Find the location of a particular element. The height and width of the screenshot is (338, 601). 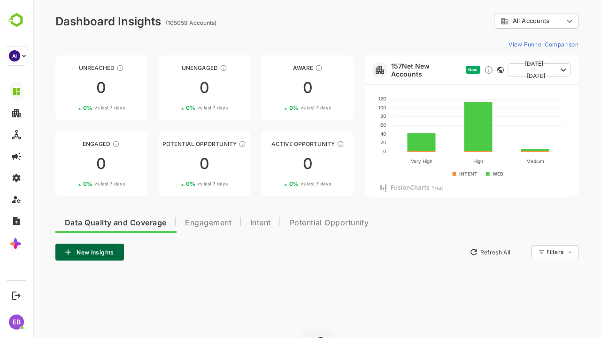

div: These accounts have not shown enough engagement and need nurturing is located at coordinates (191, 68).